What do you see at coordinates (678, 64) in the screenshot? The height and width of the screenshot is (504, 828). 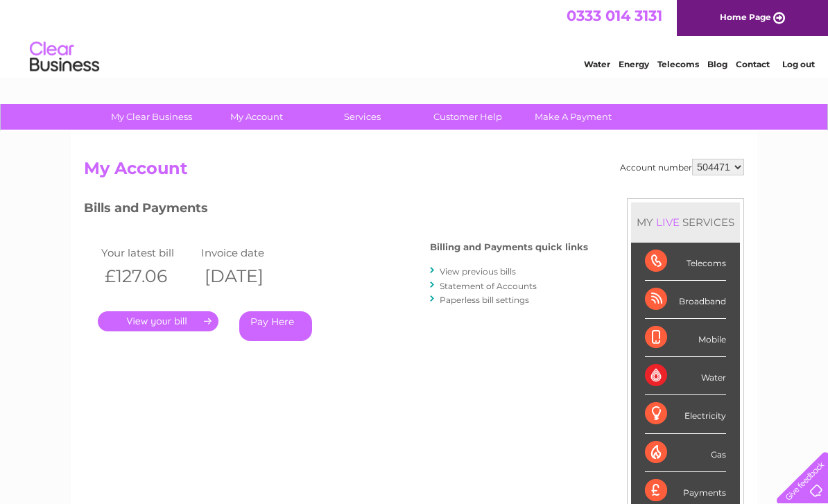 I see `a: Telecoms` at bounding box center [678, 64].